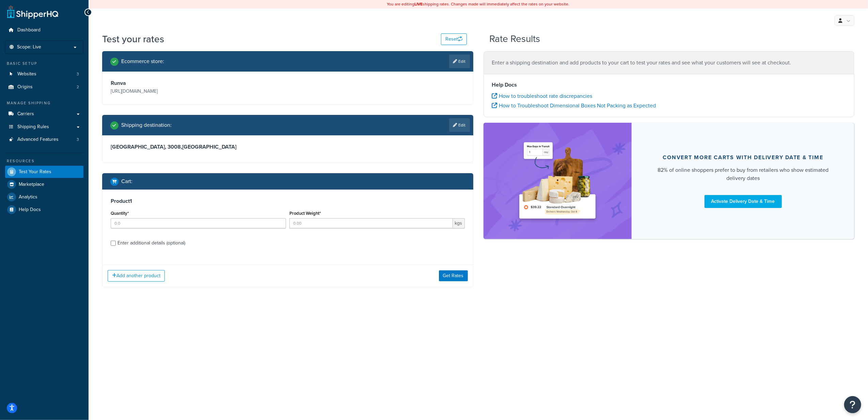 The width and height of the screenshot is (868, 420). What do you see at coordinates (44, 139) in the screenshot?
I see `li: Advanced Features` at bounding box center [44, 139].